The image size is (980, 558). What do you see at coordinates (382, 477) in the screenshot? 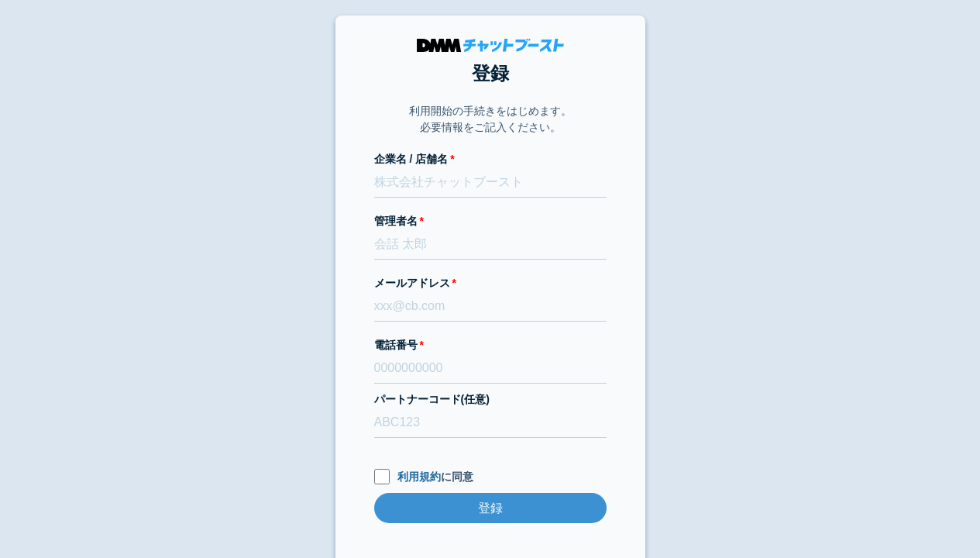
I see `input: 利用規約に同意` at bounding box center [382, 477].